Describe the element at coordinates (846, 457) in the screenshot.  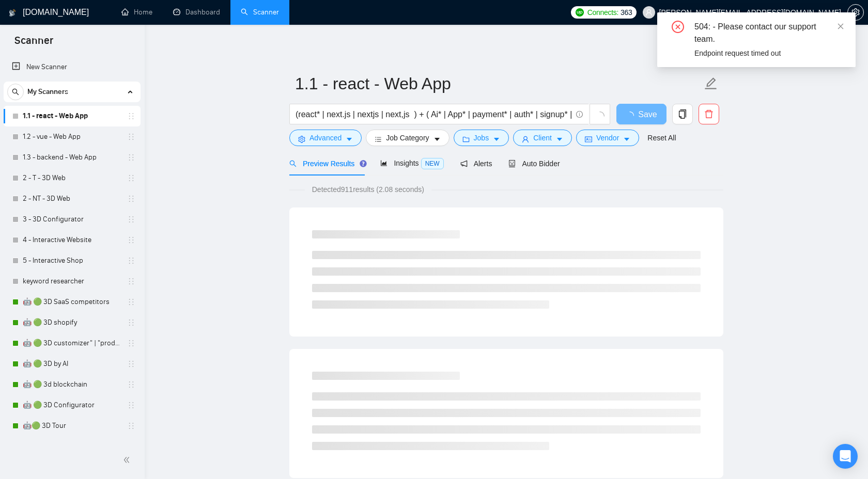
I see `div: Open Intercom Messenger` at that location.